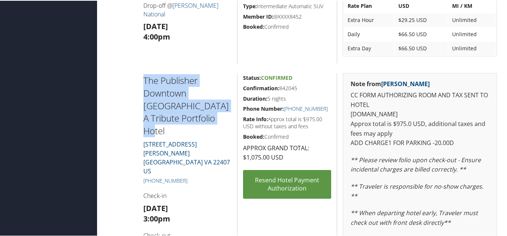 Image resolution: width=507 pixels, height=236 pixels. Describe the element at coordinates (157, 218) in the screenshot. I see `strong: 3:00pm` at that location.